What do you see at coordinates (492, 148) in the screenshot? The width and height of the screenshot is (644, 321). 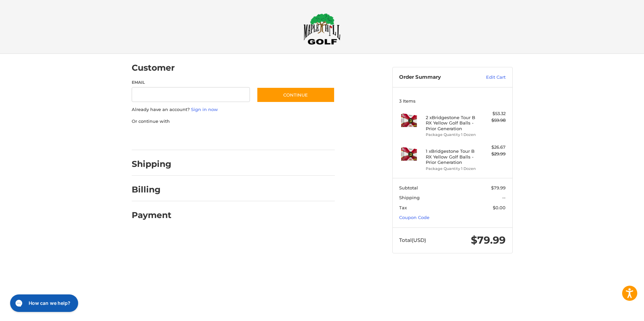 I see `div: $26.67` at bounding box center [492, 148].